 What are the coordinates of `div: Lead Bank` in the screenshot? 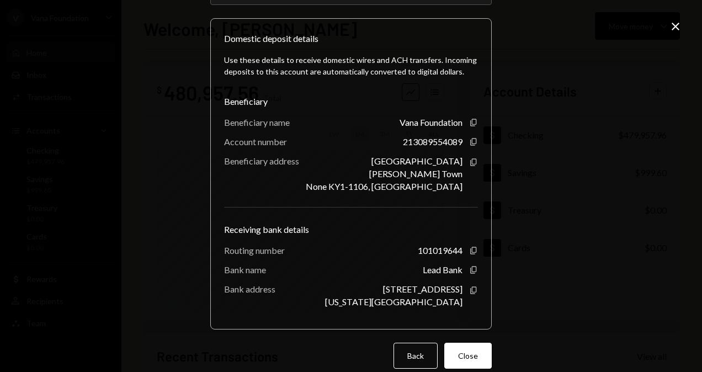 It's located at (443, 269).